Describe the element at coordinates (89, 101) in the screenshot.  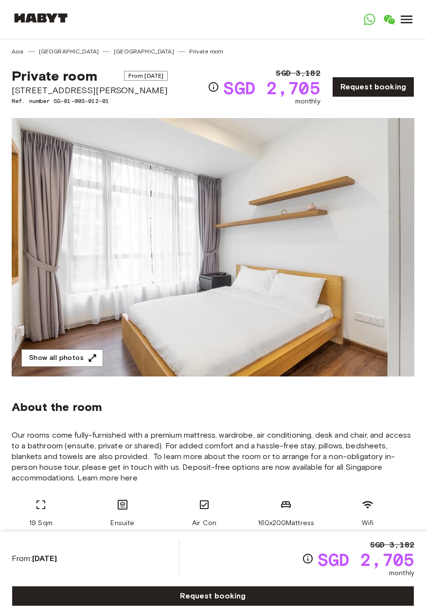
I see `span: Ref. number SG-01-003-012-01` at that location.